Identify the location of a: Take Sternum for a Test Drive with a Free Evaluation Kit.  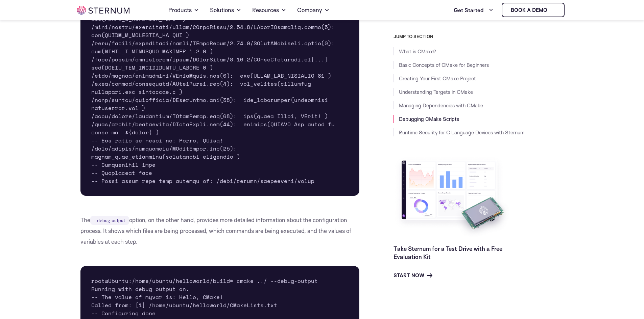
(448, 253).